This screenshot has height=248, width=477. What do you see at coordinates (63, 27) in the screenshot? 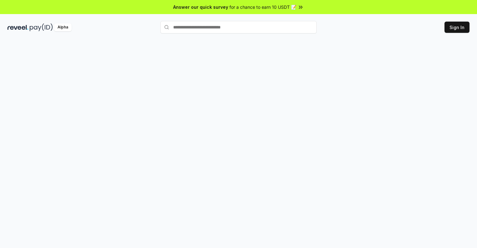
I see `div: Alpha` at bounding box center [63, 27].